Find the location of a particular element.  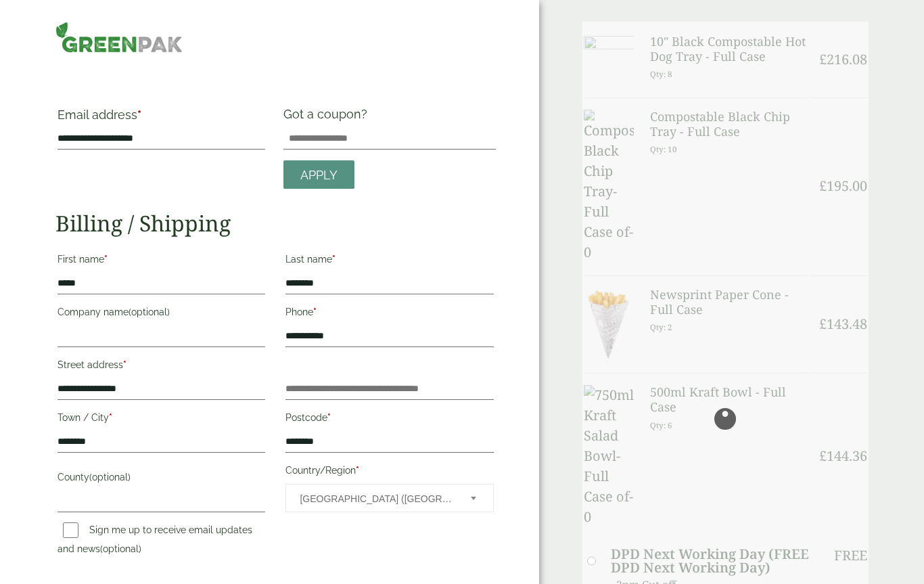

img: GreenPak Supplies is located at coordinates (119, 37).